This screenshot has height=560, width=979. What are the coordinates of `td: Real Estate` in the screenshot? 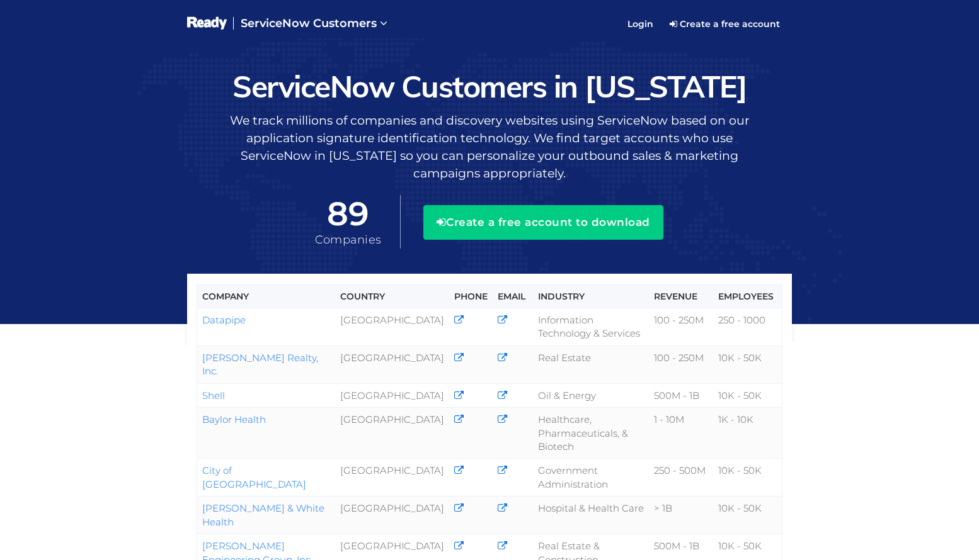 It's located at (591, 364).